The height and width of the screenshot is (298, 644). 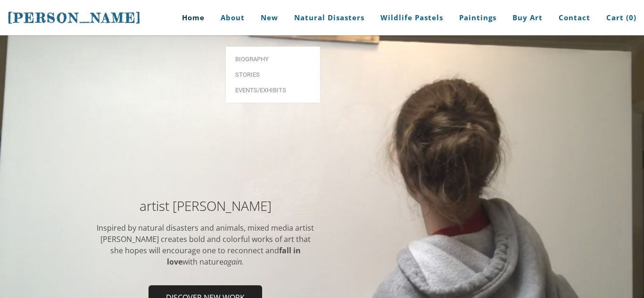 I want to click on span: Biography, so click(x=273, y=59).